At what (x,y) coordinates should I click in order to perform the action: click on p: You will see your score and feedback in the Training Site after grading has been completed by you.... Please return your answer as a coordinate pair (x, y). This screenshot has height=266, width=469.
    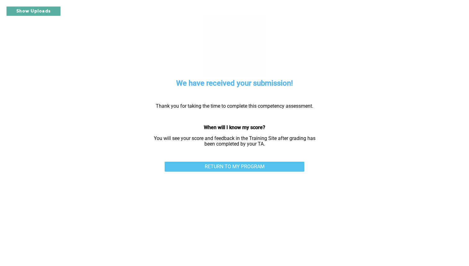
    Looking at the image, I should click on (234, 141).